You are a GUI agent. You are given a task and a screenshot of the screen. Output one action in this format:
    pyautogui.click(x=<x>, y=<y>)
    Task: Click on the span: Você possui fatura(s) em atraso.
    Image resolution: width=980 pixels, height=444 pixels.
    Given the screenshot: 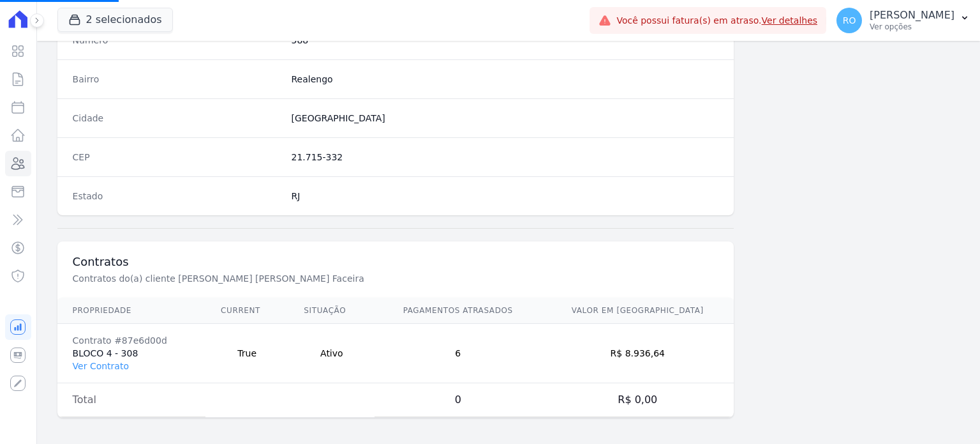 What is the action you would take?
    pyautogui.click(x=716, y=20)
    